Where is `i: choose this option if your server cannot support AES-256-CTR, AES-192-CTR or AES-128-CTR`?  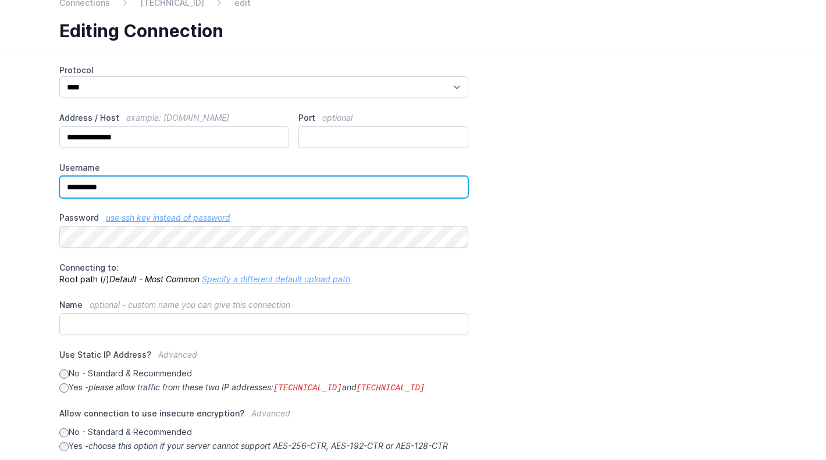
i: choose this option if your server cannot support AES-256-CTR, AES-192-CTR or AES-128-CTR is located at coordinates (268, 446).